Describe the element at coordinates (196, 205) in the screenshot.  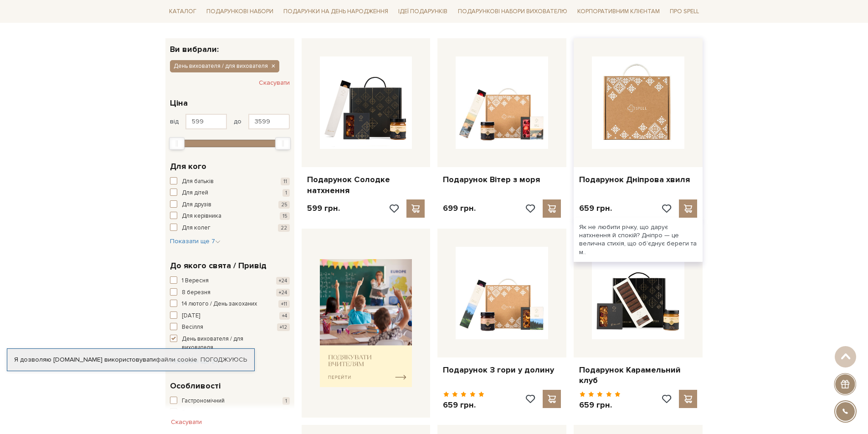
I see `span: Для друзів` at that location.